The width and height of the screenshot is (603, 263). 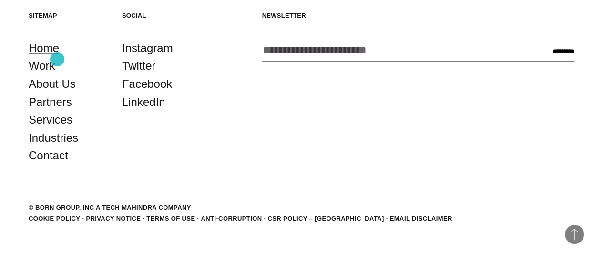 I want to click on a: LinkedIn, so click(x=143, y=102).